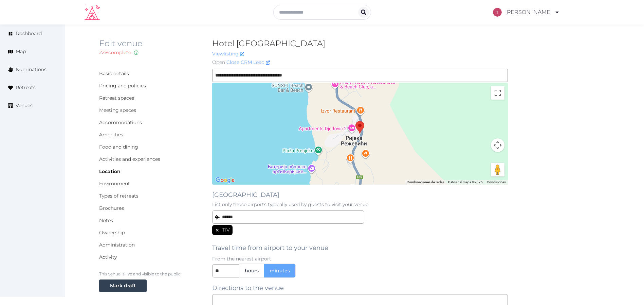 The image size is (644, 305). What do you see at coordinates (117, 245) in the screenshot?
I see `a: Administration` at bounding box center [117, 245].